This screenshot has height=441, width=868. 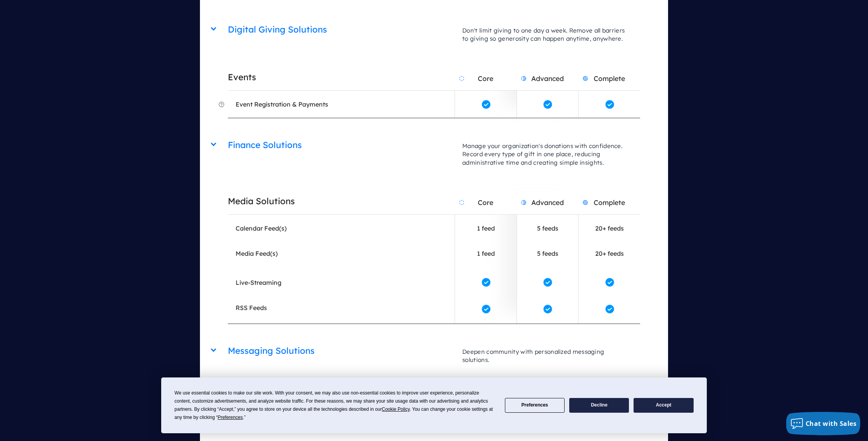 What do you see at coordinates (230, 418) in the screenshot?
I see `span: Preferences` at bounding box center [230, 418].